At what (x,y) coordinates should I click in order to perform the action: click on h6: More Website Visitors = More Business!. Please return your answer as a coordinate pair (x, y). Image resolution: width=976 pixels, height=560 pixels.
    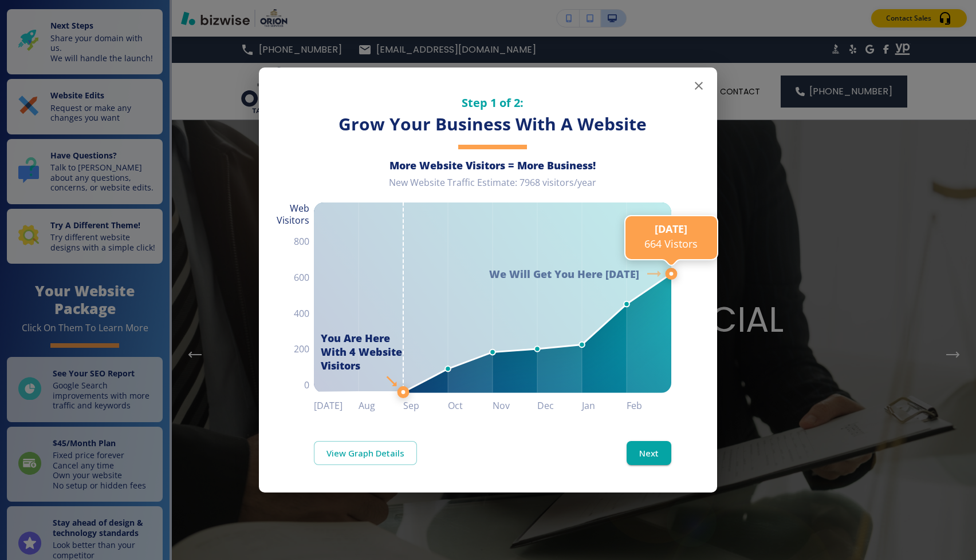
    Looking at the image, I should click on (492, 166).